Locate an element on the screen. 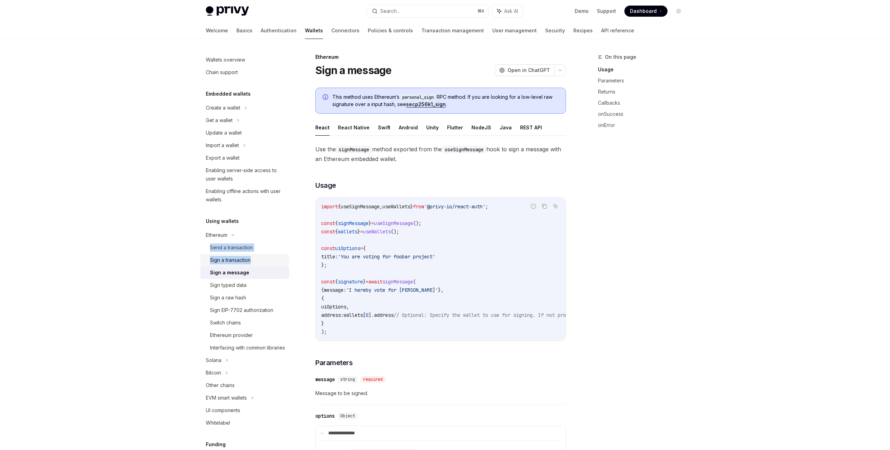 The image size is (890, 450). a: User management is located at coordinates (515, 31).